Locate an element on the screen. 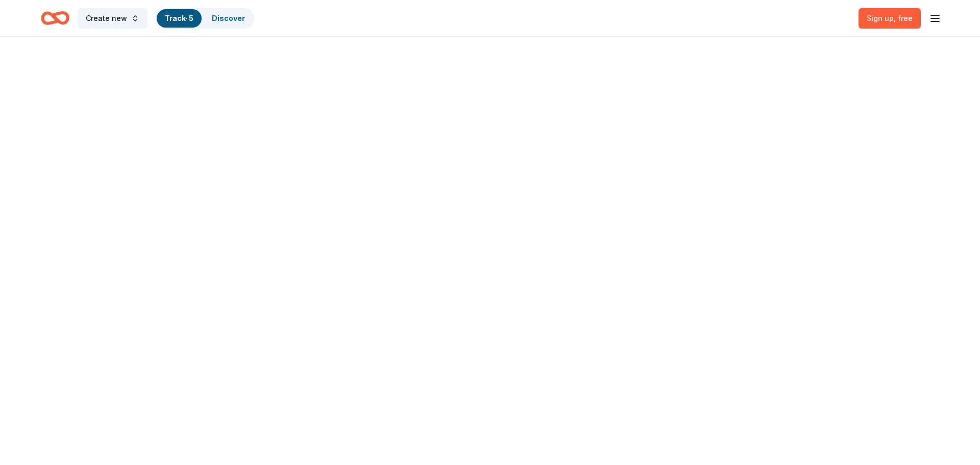 Image resolution: width=980 pixels, height=465 pixels. a: Discover is located at coordinates (228, 18).